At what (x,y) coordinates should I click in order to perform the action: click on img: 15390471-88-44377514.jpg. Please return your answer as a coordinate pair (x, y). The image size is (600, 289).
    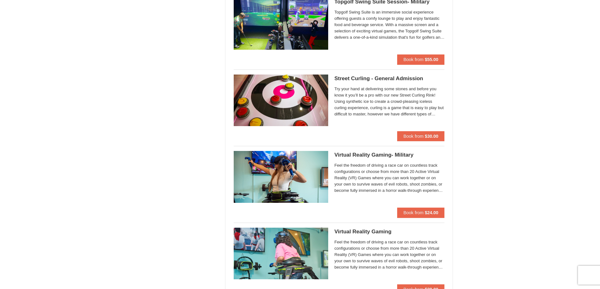
    Looking at the image, I should click on (281, 100).